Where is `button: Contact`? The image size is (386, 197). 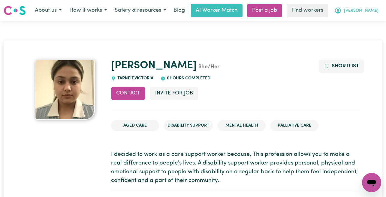
button: Contact is located at coordinates (128, 93).